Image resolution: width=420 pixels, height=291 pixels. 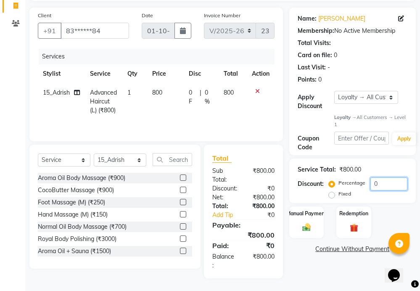 What do you see at coordinates (261, 74) in the screenshot?
I see `th: Action` at bounding box center [261, 74].